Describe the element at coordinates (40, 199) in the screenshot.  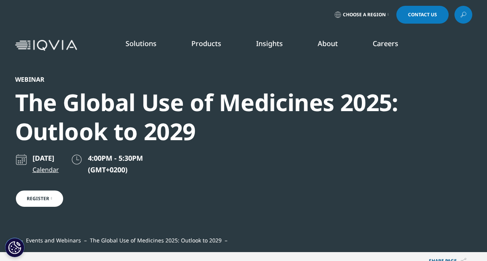
I see `a: Register` at that location.